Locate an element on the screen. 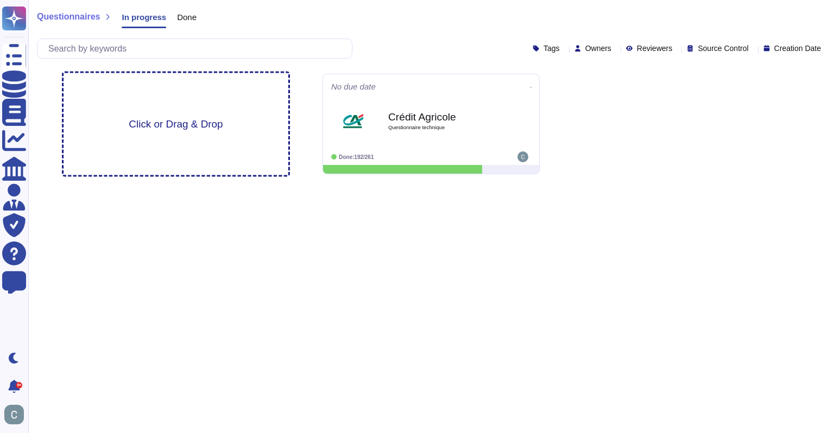 The image size is (834, 433). button: user is located at coordinates (17, 415).